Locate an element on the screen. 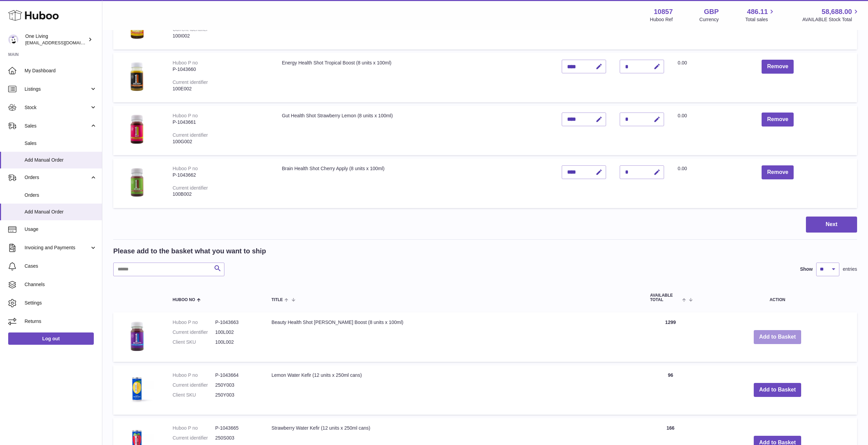 Image resolution: width=868 pixels, height=445 pixels. div: P-1043661 is located at coordinates (220, 122).